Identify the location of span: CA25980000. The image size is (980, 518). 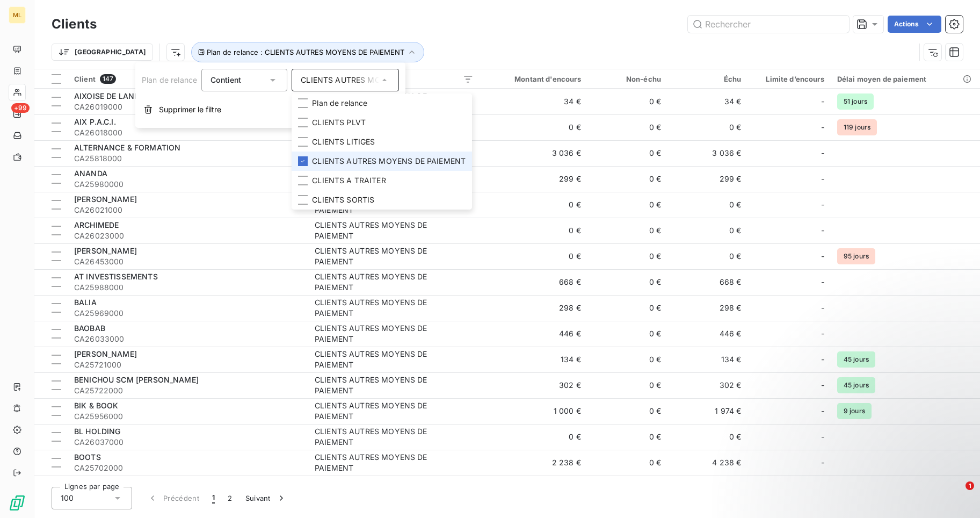
(187, 185).